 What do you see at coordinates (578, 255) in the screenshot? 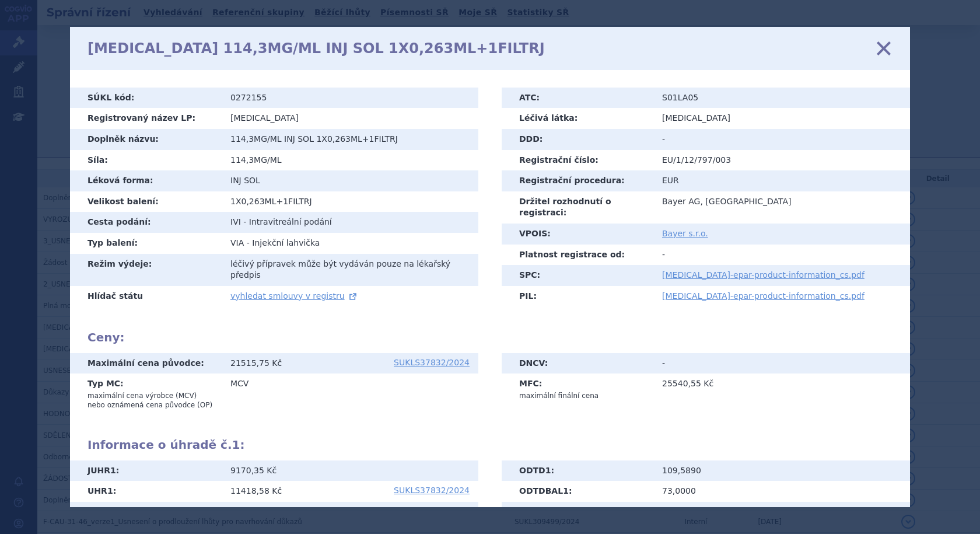
I see `th: Platnost registrace od:` at bounding box center [578, 255].